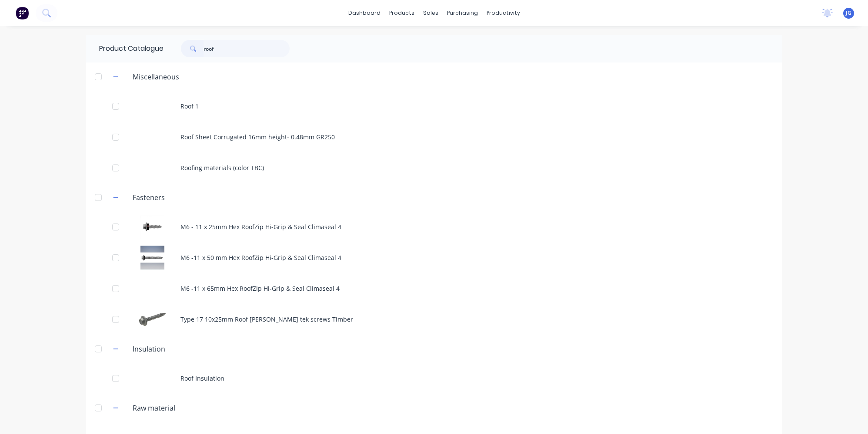  What do you see at coordinates (434, 258) in the screenshot?
I see `div: M6 -11 x 50 mm Hex RoofZip Hi-Grip & Seal Climaseal 4M6 -11 x 50 mm Hex RoofZip Hi-Grip & Seal Cl...` at bounding box center [434, 258].